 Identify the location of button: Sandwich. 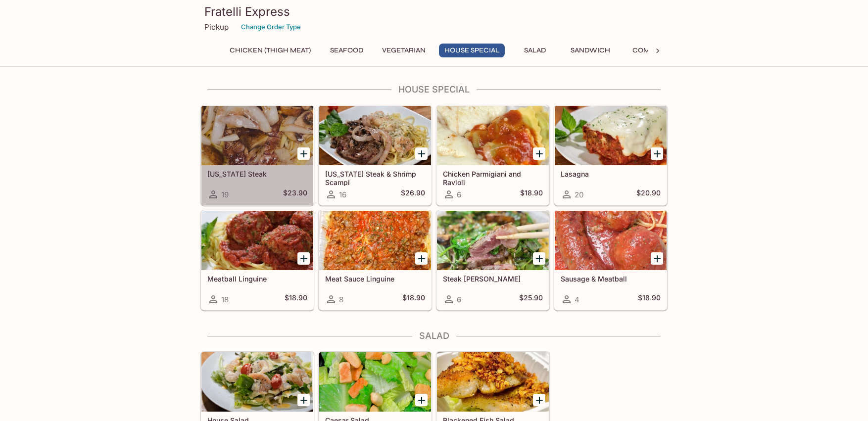
(590, 51).